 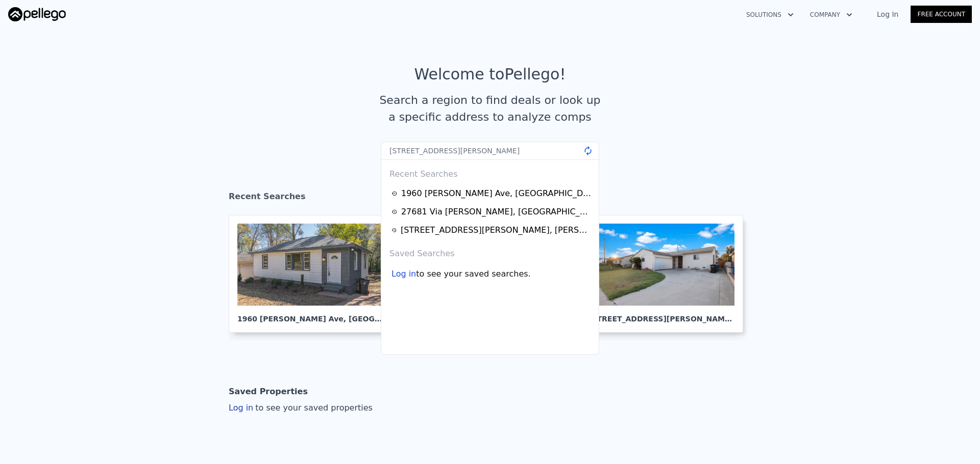 What do you see at coordinates (37, 14) in the screenshot?
I see `img: Pellego` at bounding box center [37, 14].